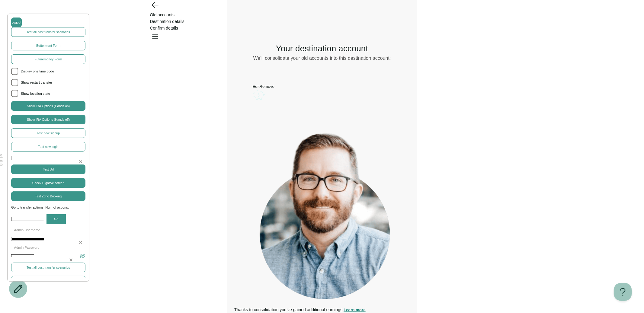  I want to click on span: Go to transfer actions. Num of actions:, so click(48, 208).